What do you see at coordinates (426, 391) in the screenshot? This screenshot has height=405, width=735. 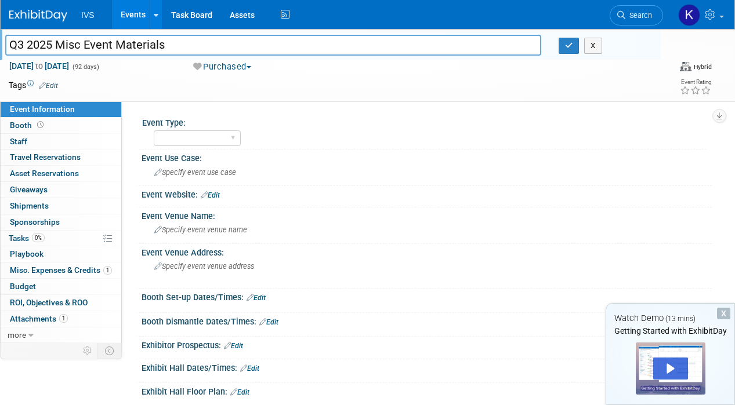 I see `div: Exhibit Hall Floor Plan:` at bounding box center [426, 391].